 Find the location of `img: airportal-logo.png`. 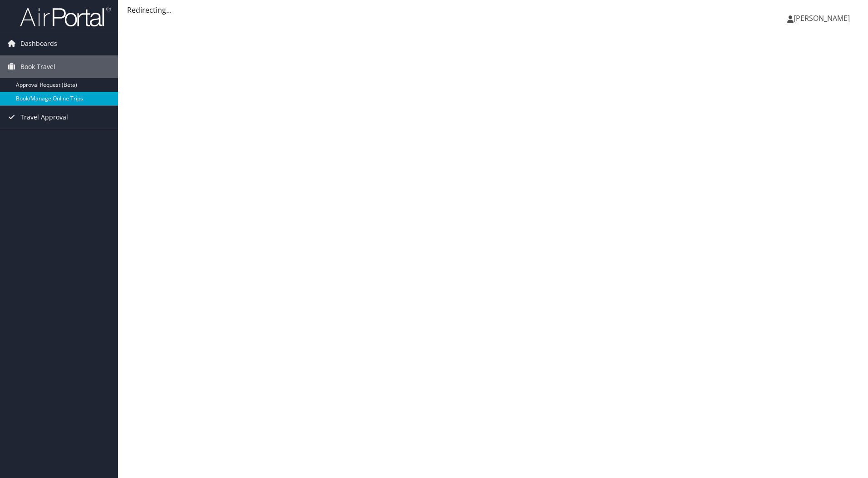

img: airportal-logo.png is located at coordinates (66, 17).